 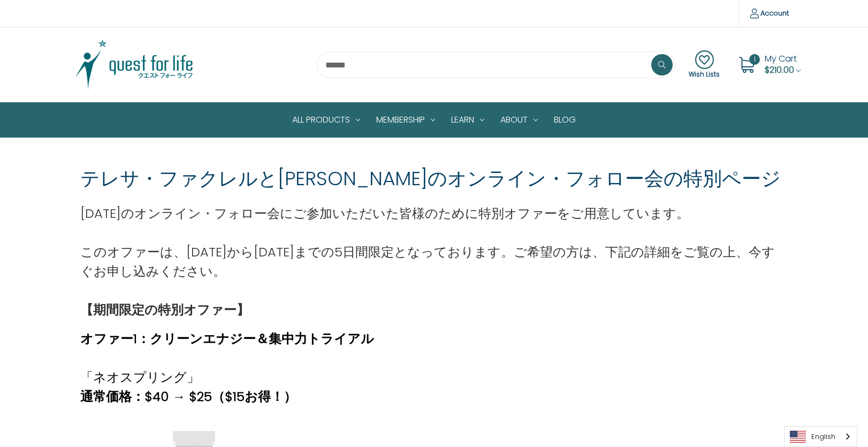 What do you see at coordinates (779, 70) in the screenshot?
I see `span: $210.00` at bounding box center [779, 70].